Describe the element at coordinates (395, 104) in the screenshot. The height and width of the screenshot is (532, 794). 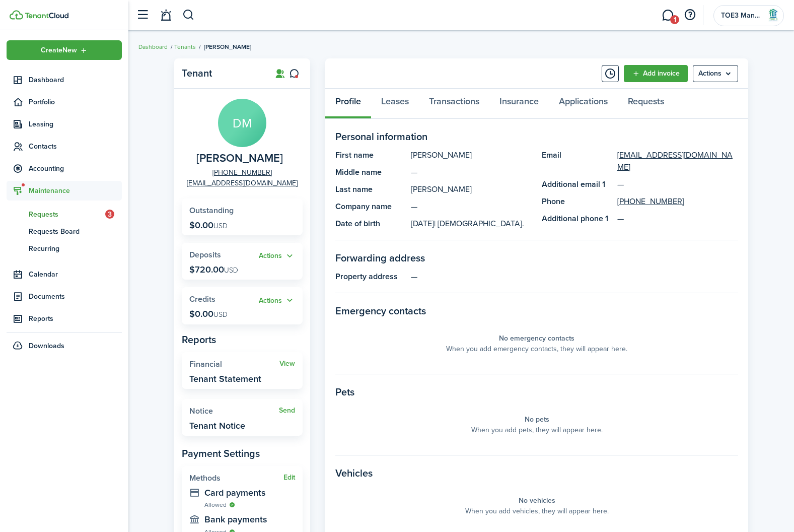
I see `a: Leases` at that location.